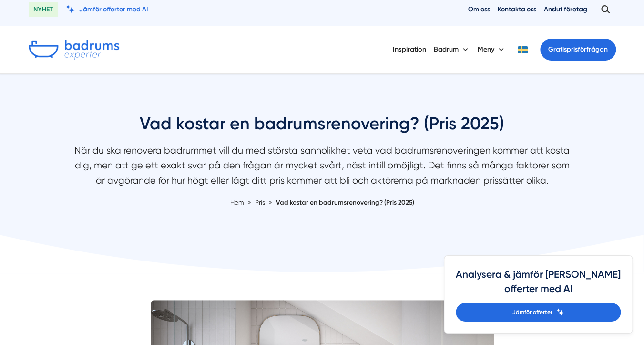 The width and height of the screenshot is (644, 345). What do you see at coordinates (345, 202) in the screenshot?
I see `a: Vad kostar en badrumsrenovering? (Pris 2025)` at bounding box center [345, 202].